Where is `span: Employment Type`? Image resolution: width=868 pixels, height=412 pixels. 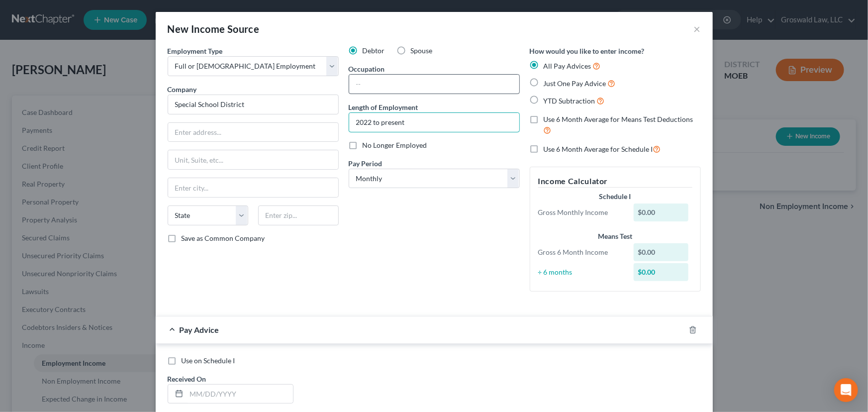
span: Employment Type is located at coordinates (195, 51).